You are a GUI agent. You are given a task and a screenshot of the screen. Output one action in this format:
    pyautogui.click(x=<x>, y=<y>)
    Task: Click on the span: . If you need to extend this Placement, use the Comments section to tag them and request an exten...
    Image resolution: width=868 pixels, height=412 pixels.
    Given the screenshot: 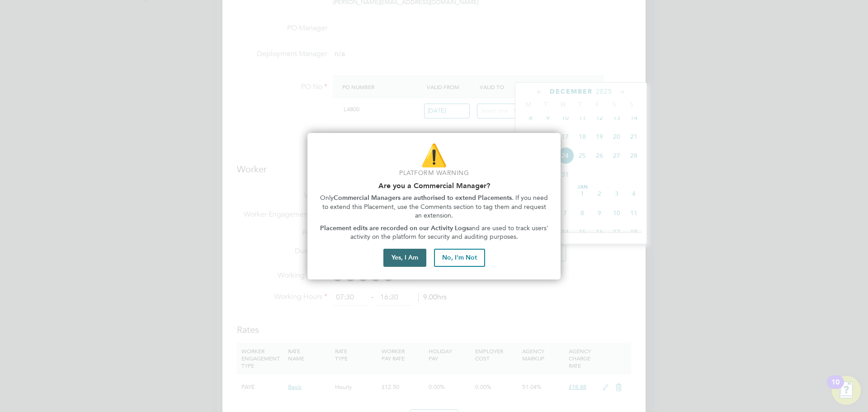 What is the action you would take?
    pyautogui.click(x=436, y=207)
    